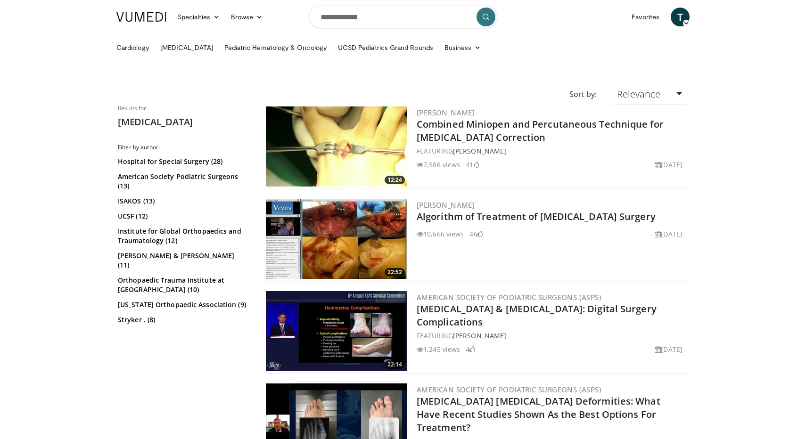 Image resolution: width=806 pixels, height=439 pixels. Describe the element at coordinates (470, 349) in the screenshot. I see `li: 4` at that location.